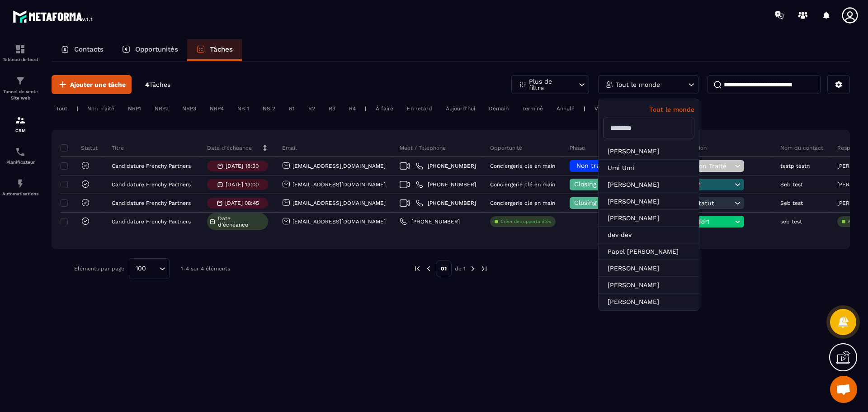 The height and width of the screenshot is (412, 868). What do you see at coordinates (713, 222) in the screenshot?
I see `span: NRP1` at bounding box center [713, 222].